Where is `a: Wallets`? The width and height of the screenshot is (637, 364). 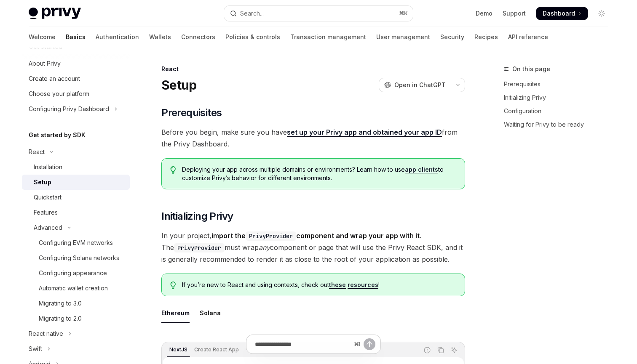
a: Wallets is located at coordinates (160, 37).